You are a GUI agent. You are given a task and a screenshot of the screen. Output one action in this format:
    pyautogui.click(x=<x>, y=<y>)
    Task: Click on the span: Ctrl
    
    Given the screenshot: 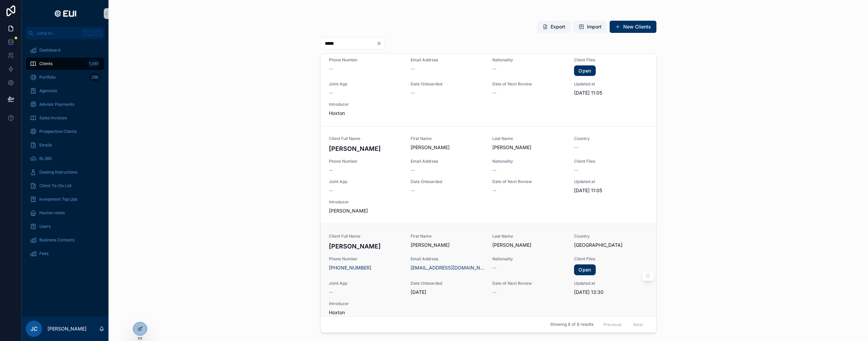 What is the action you would take?
    pyautogui.click(x=88, y=33)
    